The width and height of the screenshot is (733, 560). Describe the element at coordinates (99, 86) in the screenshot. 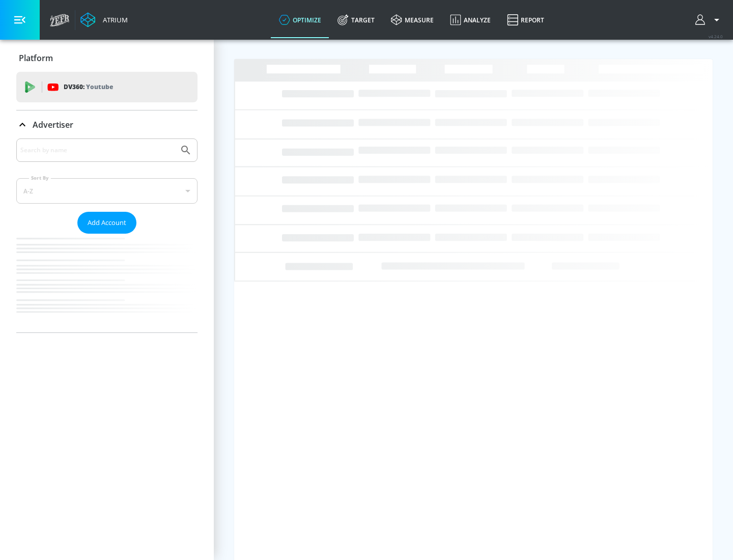

I see `p: Youtube` at that location.